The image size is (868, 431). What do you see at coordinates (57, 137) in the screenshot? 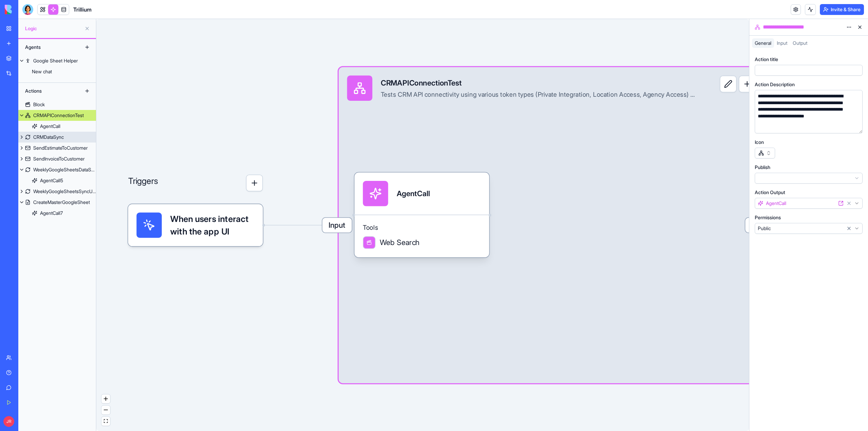
I see `a: CRMDataSync` at bounding box center [57, 137].